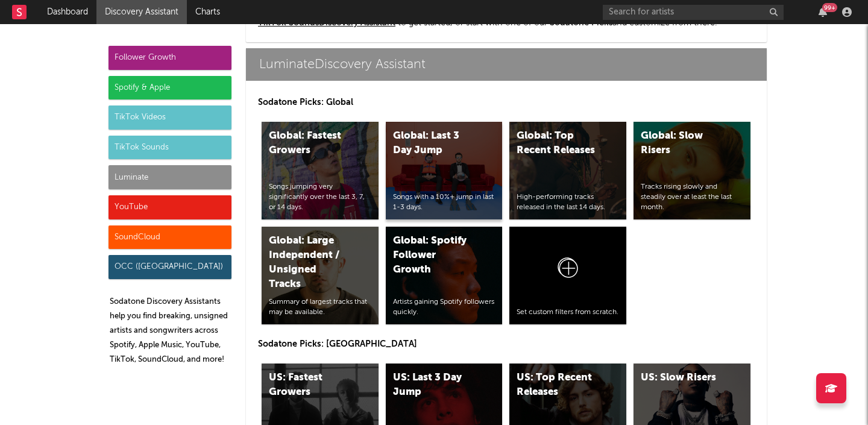 The height and width of the screenshot is (425, 868). I want to click on div: Summary of largest tracks that may be available., so click(320, 307).